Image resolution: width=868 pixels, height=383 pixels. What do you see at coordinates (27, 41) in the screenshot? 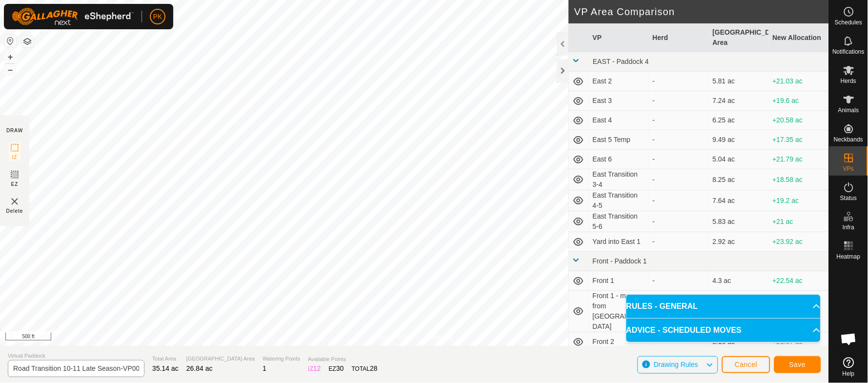
I see `button: Map Layers` at bounding box center [27, 41].